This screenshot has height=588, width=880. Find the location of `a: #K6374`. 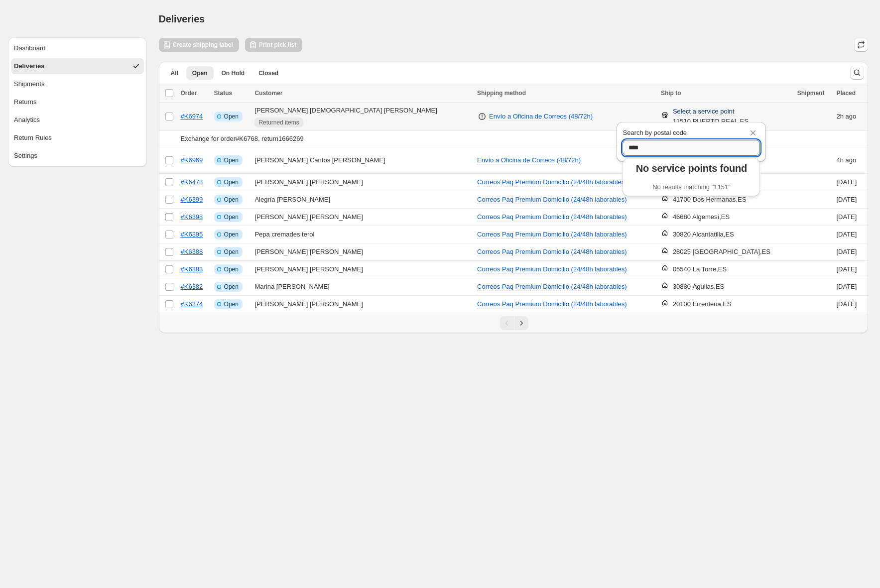

a: #K6374 is located at coordinates (192, 304).